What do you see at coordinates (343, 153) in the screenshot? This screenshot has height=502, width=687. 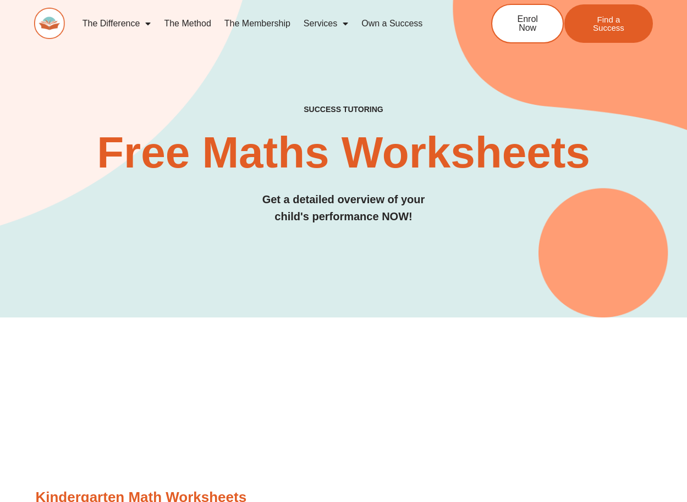 I see `h2: Free Maths Worksheets​` at bounding box center [343, 153].